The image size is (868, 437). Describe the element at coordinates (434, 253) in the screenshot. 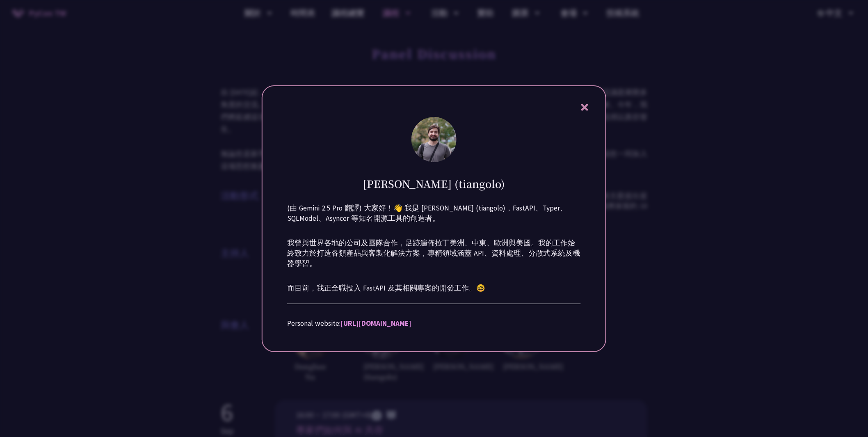

I see `p: 我曾與世界各地的公司及團隊合作，足跡遍佈拉丁美洲、中東、歐洲與美國。我的工作始終致力於打造各類產品與客製化解決方案，專精領域涵蓋 API、資料處理、分散式系統及機器學習。` at that location.